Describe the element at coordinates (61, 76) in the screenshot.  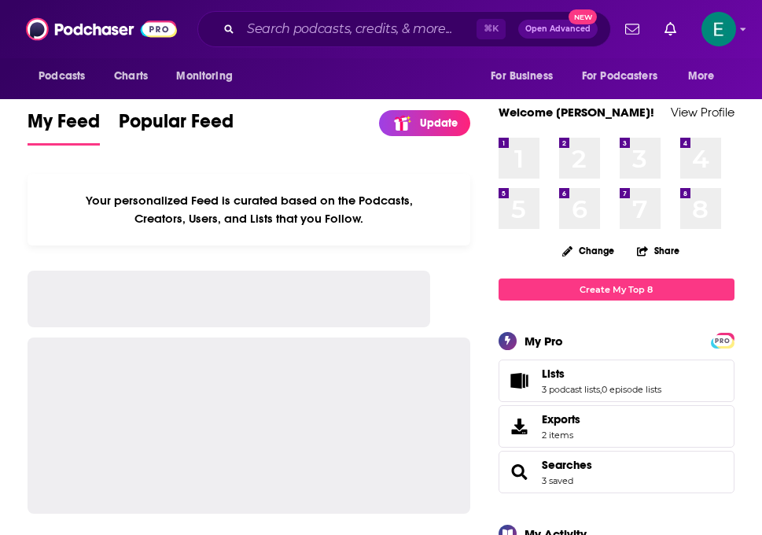
I see `span: Podcasts` at that location.